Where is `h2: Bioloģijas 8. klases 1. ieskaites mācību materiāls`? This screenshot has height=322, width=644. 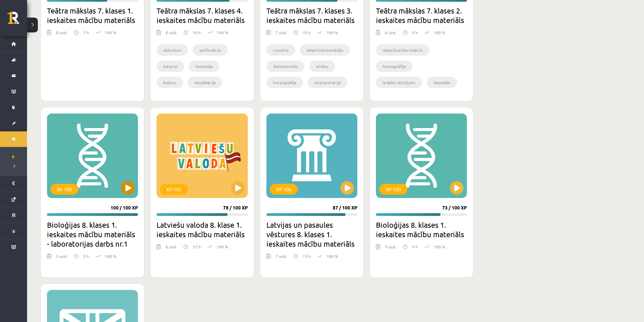 h2: Bioloģijas 8. klases 1. ieskaites mācību materiāls is located at coordinates (421, 230).